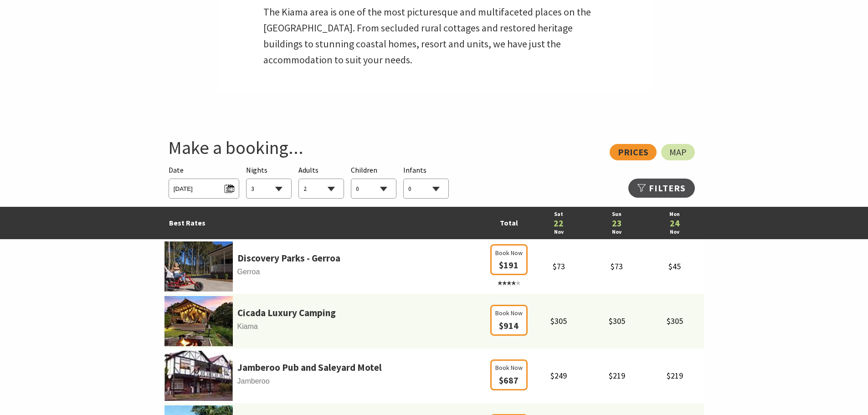 Image resolution: width=868 pixels, height=415 pixels. I want to click on span: $45, so click(674, 266).